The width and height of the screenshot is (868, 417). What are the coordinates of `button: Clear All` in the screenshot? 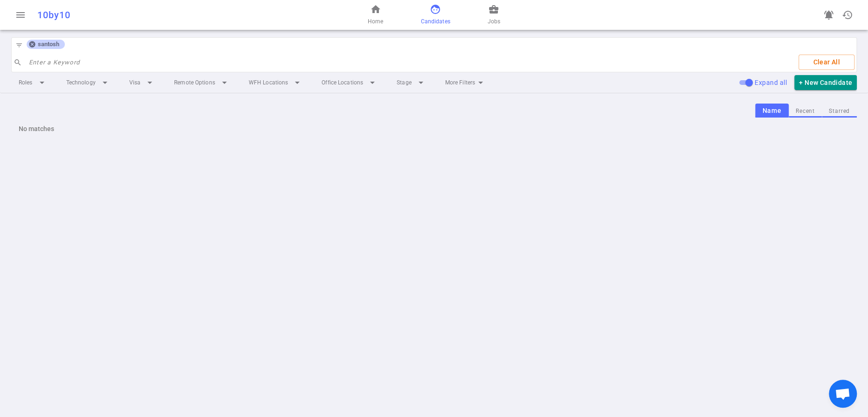 It's located at (826, 62).